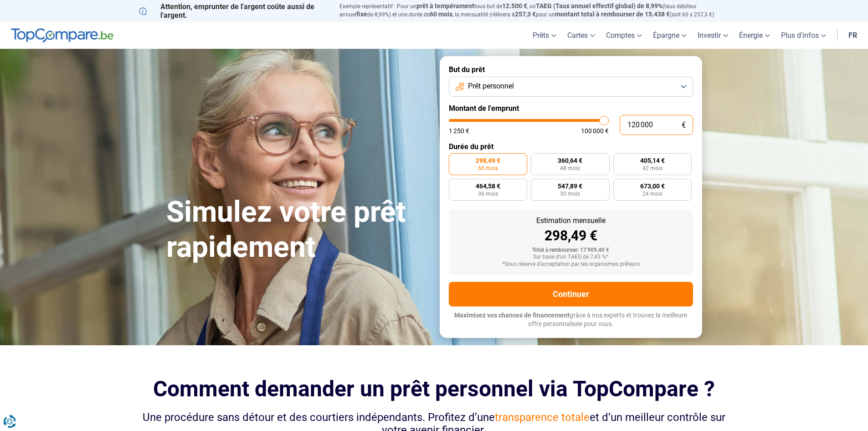  What do you see at coordinates (62, 35) in the screenshot?
I see `img: TopCompare` at bounding box center [62, 35].